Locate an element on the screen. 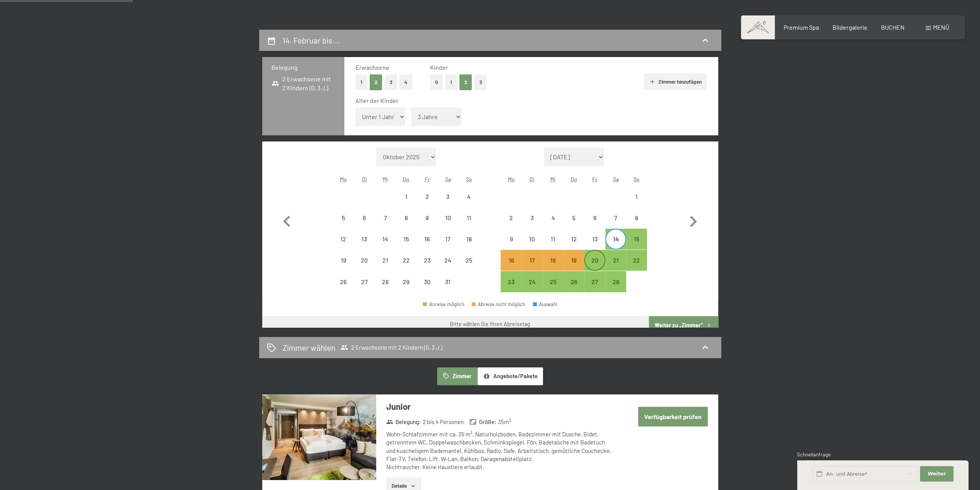 The height and width of the screenshot is (490, 980). div: 10 is located at coordinates (448, 224).